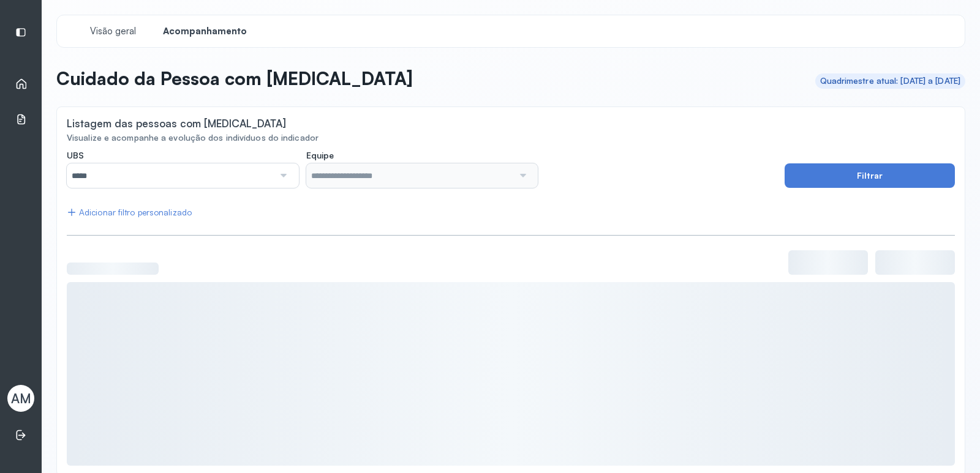 The height and width of the screenshot is (473, 980). I want to click on div: Adicionar filtro personalizado, so click(130, 212).